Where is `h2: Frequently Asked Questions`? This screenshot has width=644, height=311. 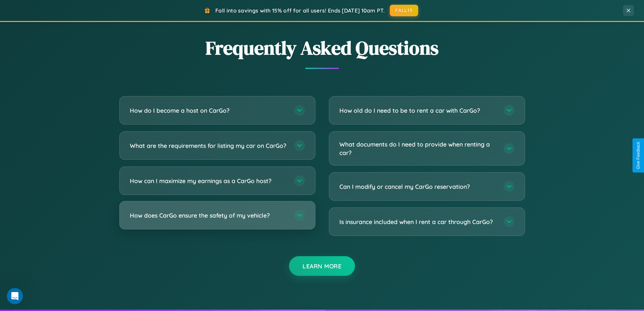 h2: Frequently Asked Questions is located at coordinates (322, 48).